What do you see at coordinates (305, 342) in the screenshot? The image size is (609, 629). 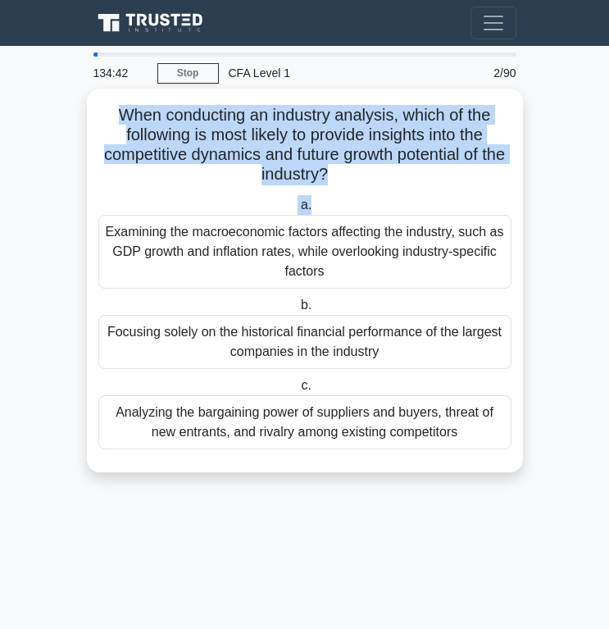 I see `div: Focusing solely on the historical financial performance of the largest companies in the industry` at bounding box center [305, 342].